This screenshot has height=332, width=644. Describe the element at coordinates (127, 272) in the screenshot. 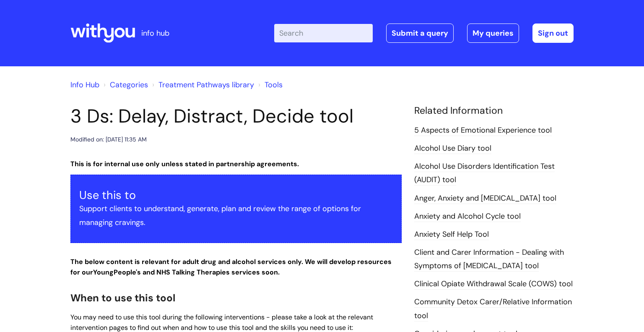

I see `strong: People's` at that location.